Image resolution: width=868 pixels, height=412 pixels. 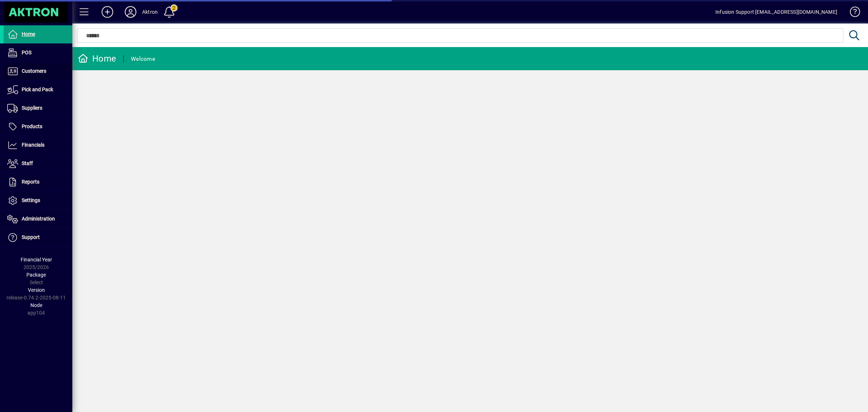 I want to click on a: POS, so click(x=38, y=53).